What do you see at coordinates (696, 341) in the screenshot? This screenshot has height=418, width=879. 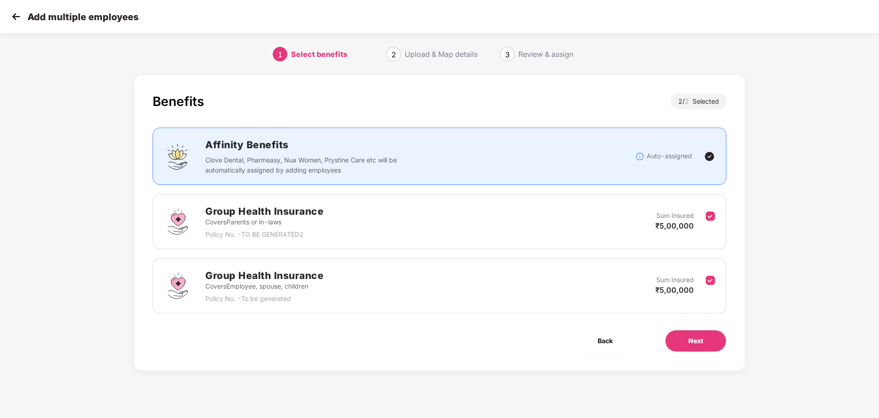 I see `span: Next` at bounding box center [696, 341].